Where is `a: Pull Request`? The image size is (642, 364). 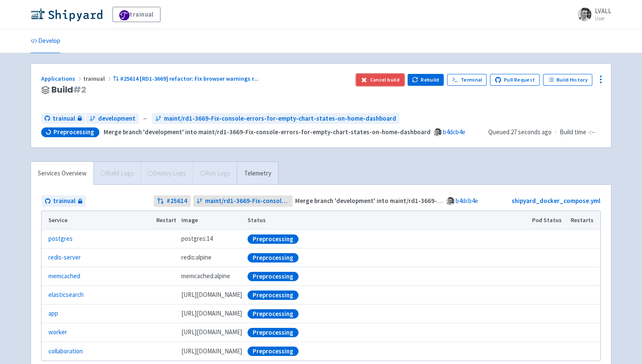 a: Pull Request is located at coordinates (514, 80).